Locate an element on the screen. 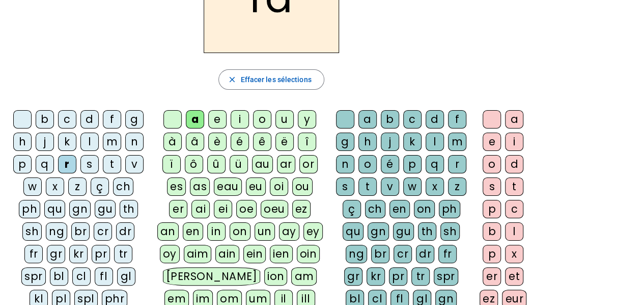 Image resolution: width=644 pixels, height=305 pixels. div: ô is located at coordinates (194, 164).